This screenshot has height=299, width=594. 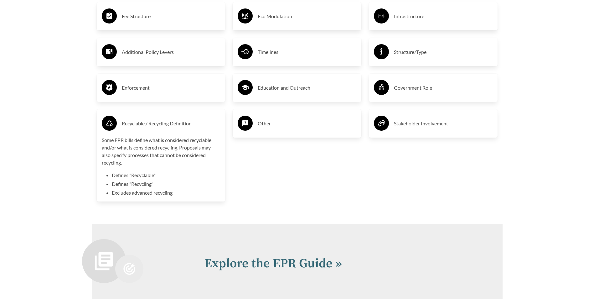 I want to click on h3: Structure/Type, so click(x=443, y=52).